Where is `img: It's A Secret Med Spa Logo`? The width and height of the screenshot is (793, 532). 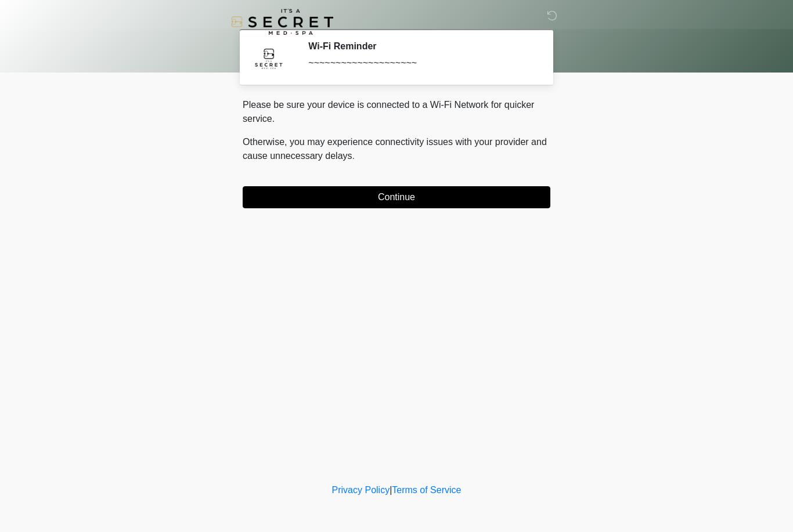
img: It's A Secret Med Spa Logo is located at coordinates (282, 21).